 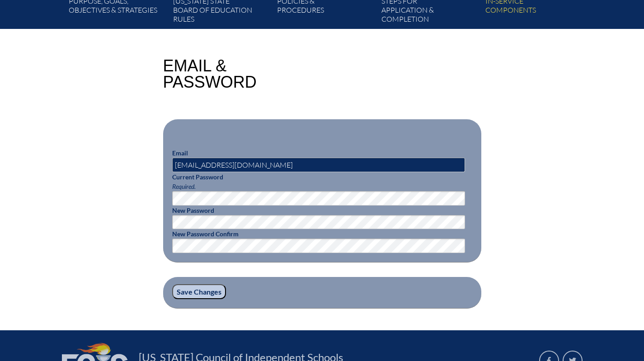 What do you see at coordinates (193, 210) in the screenshot?
I see `label: New Password` at bounding box center [193, 210].